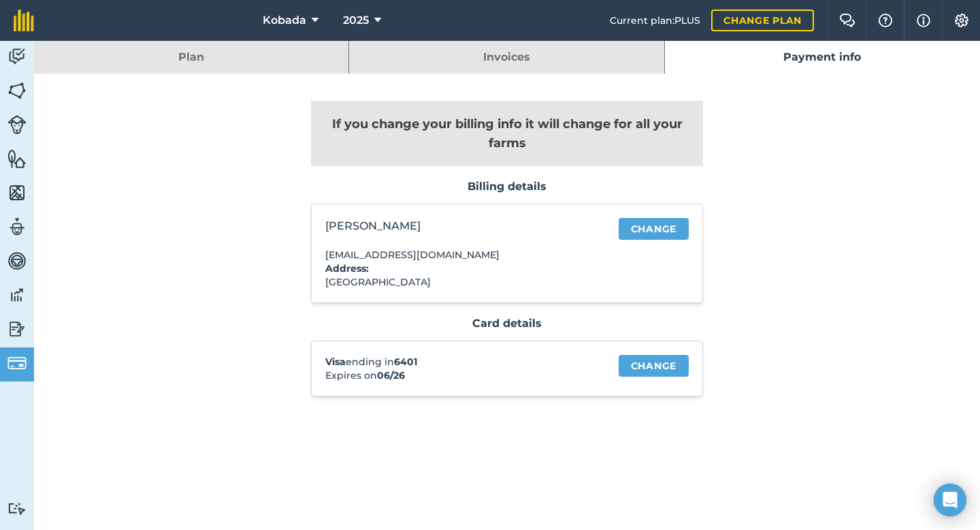 This screenshot has height=530, width=980. What do you see at coordinates (356, 20) in the screenshot?
I see `span: 2025` at bounding box center [356, 20].